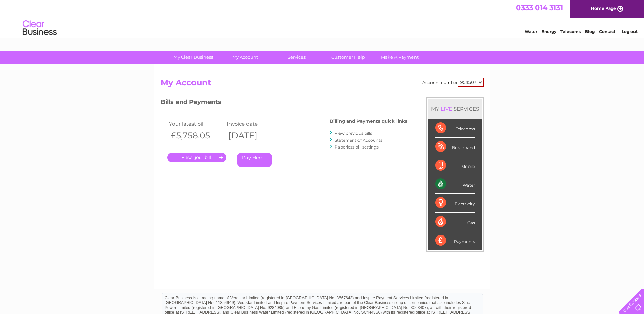  Describe the element at coordinates (322, 84) in the screenshot. I see `h2: My Account` at that location.